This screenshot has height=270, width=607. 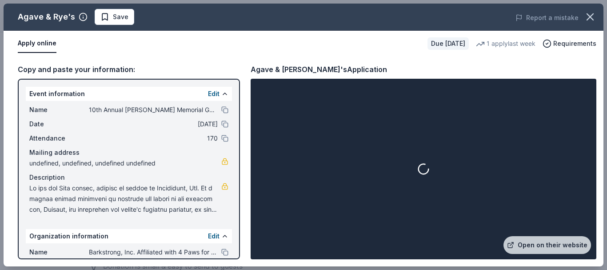 I want to click on div: Agave & Rye's, so click(x=46, y=17).